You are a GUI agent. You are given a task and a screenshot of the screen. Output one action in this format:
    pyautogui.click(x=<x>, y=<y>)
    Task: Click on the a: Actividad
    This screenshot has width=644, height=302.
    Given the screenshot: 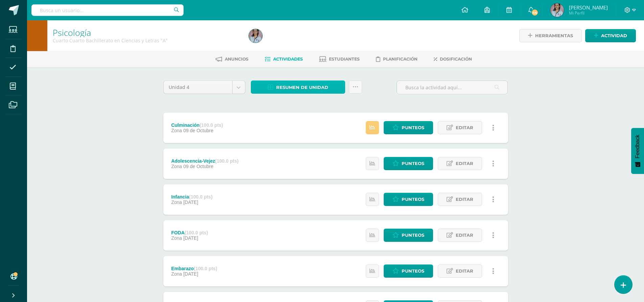 What is the action you would take?
    pyautogui.click(x=610, y=35)
    